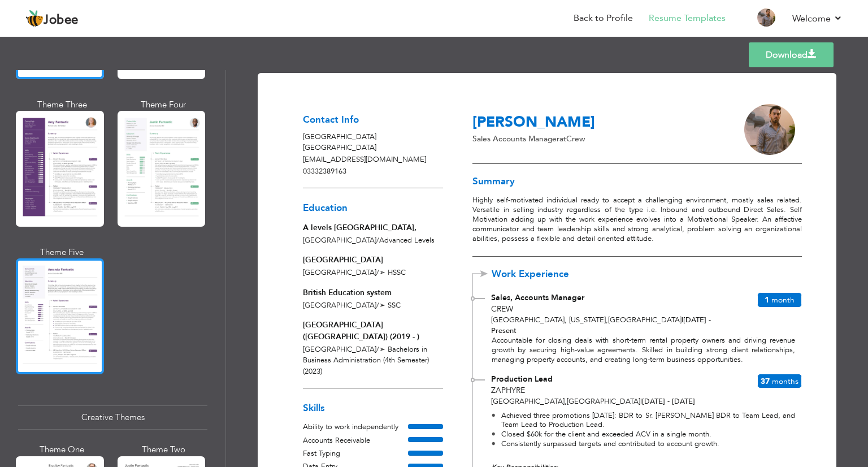 The height and width of the screenshot is (467, 868). I want to click on div: Accountable for closing deals with short-term rental property owners and driving revenue growth b..., so click(637, 350).